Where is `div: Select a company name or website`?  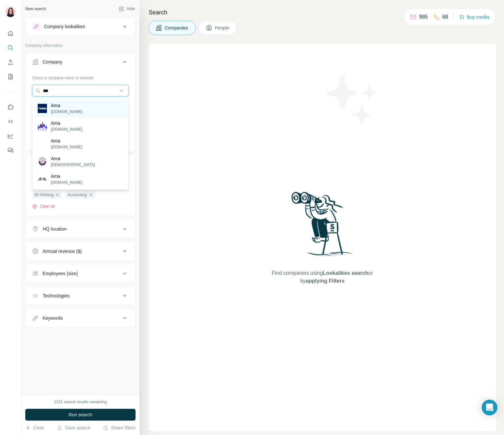
div: Select a company name or website is located at coordinates (81, 77).